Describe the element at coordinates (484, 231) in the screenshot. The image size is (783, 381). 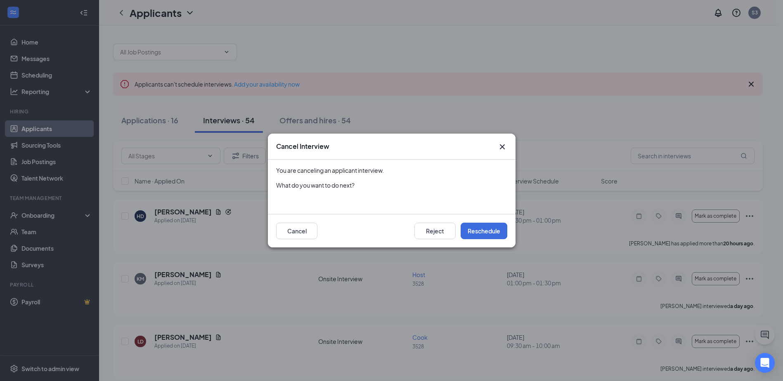
I see `button: Reschedule` at that location.